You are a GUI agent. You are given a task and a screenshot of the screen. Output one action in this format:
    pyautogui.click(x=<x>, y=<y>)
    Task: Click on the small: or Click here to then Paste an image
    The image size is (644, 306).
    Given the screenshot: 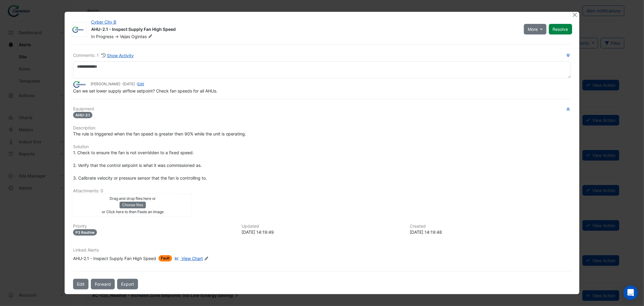 What is the action you would take?
    pyautogui.click(x=133, y=212)
    